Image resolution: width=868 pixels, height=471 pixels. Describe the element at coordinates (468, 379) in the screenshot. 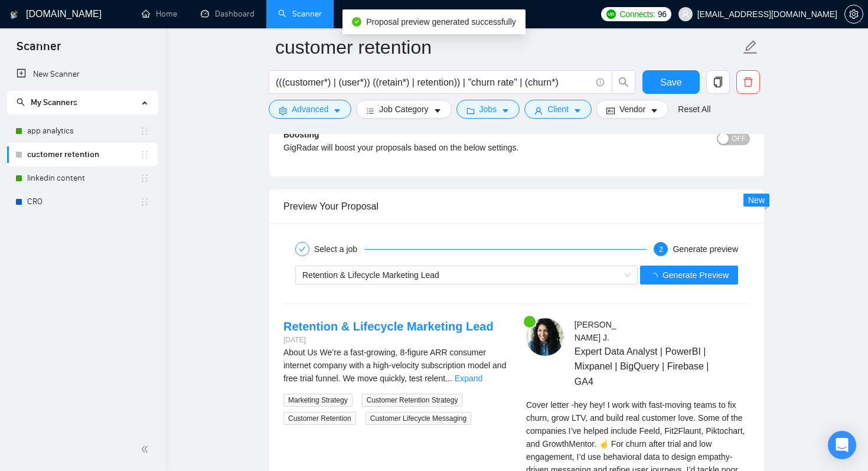

I see `a: Expand` at that location.